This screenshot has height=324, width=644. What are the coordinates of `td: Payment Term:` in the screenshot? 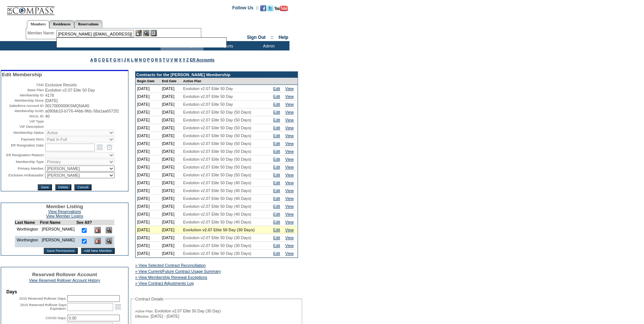 It's located at (23, 139).